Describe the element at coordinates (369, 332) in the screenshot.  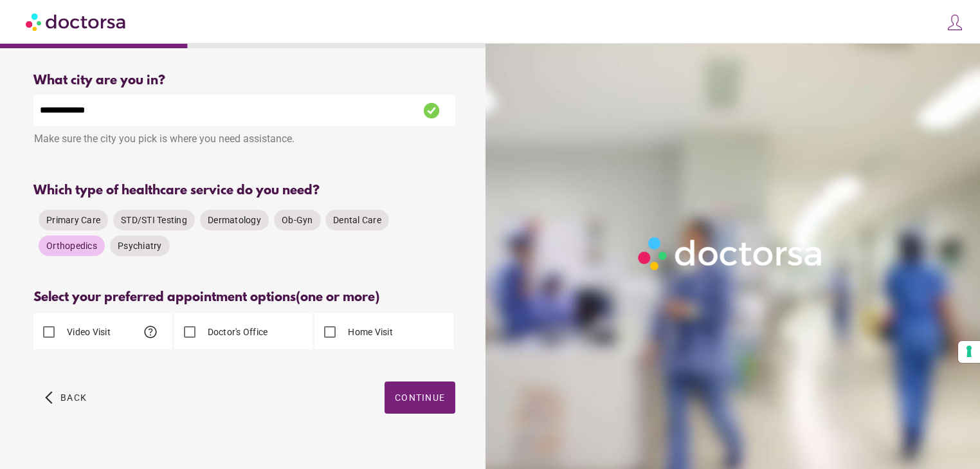
I see `label: Home Visit` at that location.